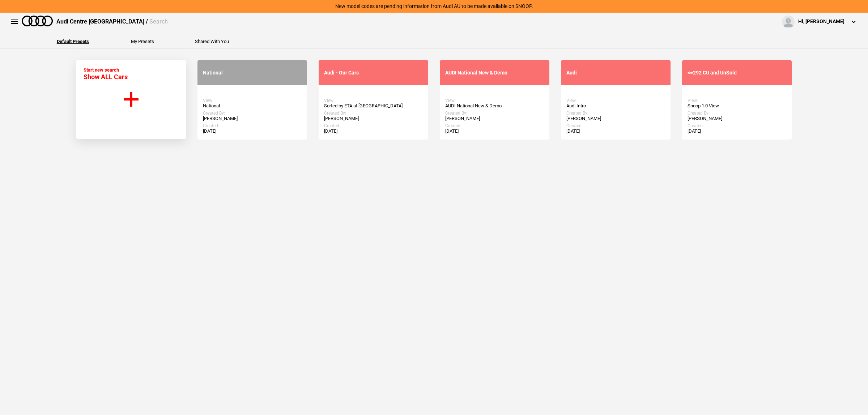  What do you see at coordinates (37, 21) in the screenshot?
I see `img: audi.png` at bounding box center [37, 21].